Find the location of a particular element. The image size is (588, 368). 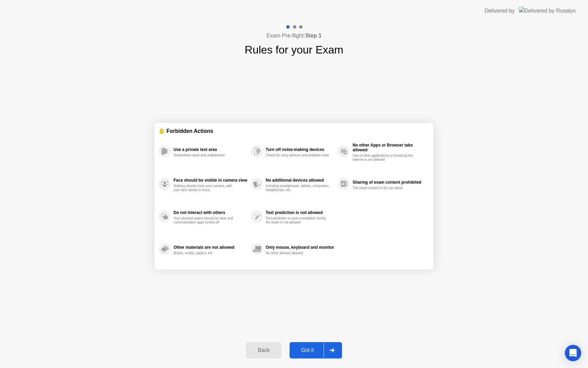

div: Nothing should cover your camera, with your face clearly in focus is located at coordinates (206, 188).